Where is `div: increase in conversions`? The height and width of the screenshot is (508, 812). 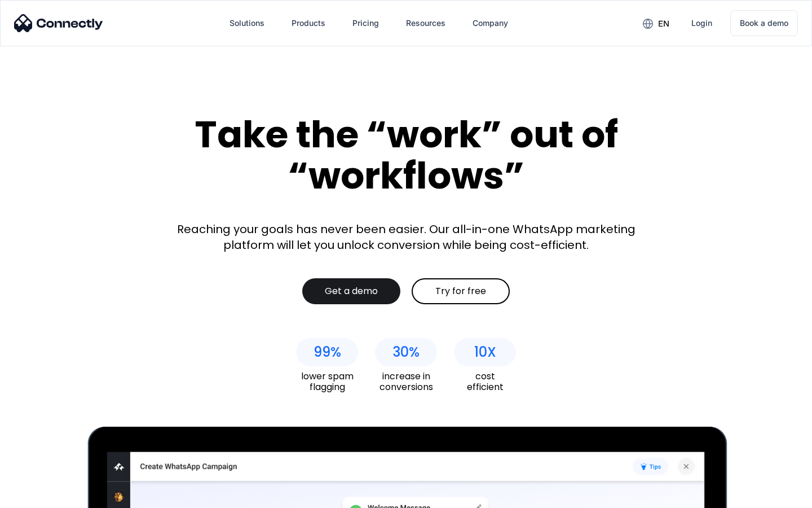
div: increase in conversions is located at coordinates (406, 381).